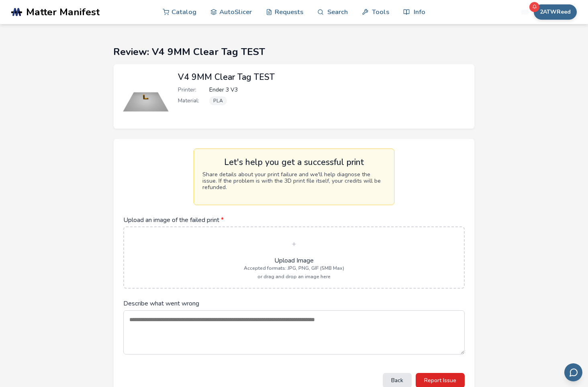  Describe the element at coordinates (63, 12) in the screenshot. I see `span: Matter Manifest` at that location.